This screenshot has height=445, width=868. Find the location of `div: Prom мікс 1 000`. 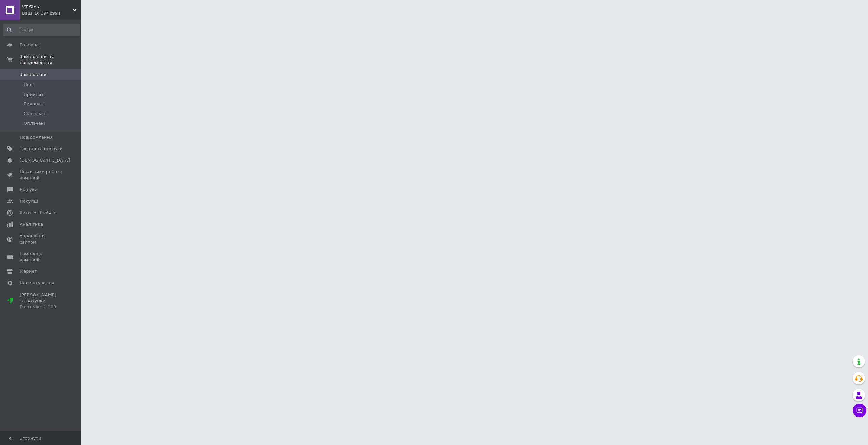

div: Prom мікс 1 000 is located at coordinates (41, 307).